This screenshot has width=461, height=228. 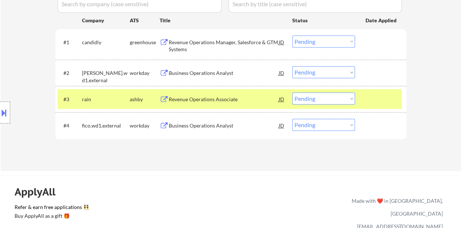 I want to click on div: Date Applied, so click(x=382, y=20).